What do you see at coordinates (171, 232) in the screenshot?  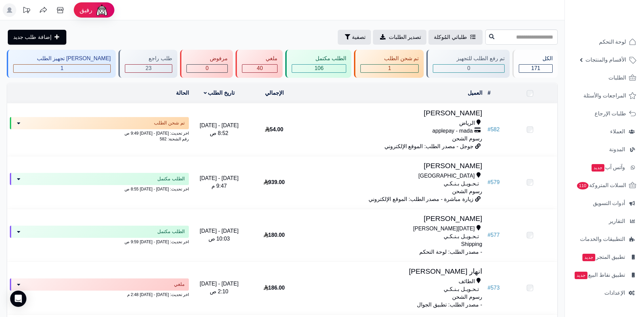 I see `span: الطلب مكتمل` at bounding box center [171, 232].